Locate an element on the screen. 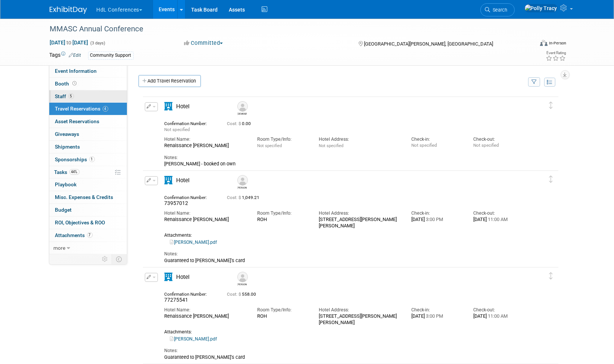 The width and height of the screenshot is (614, 364). a: Booth is located at coordinates (88, 84).